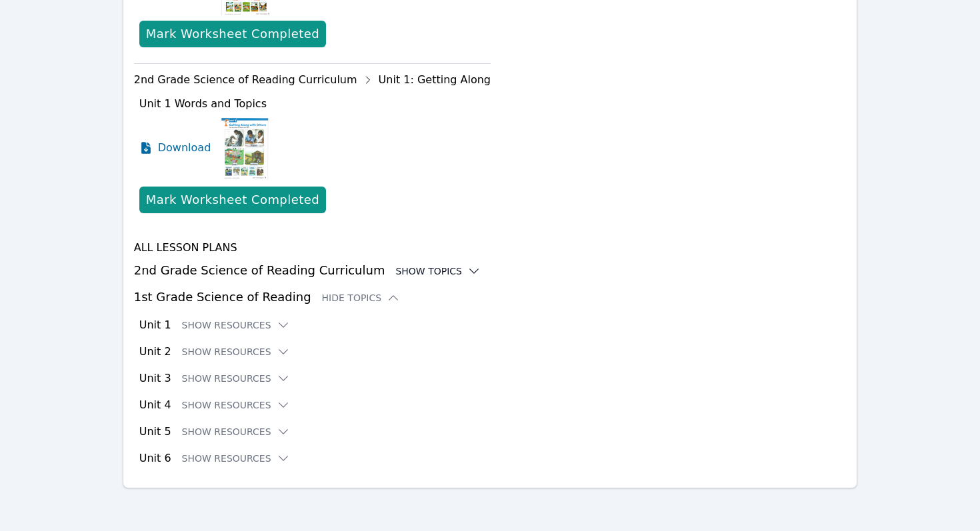 The image size is (980, 531). Describe the element at coordinates (490, 271) in the screenshot. I see `h3: 2nd Grade Science of Reading Curriculum` at that location.